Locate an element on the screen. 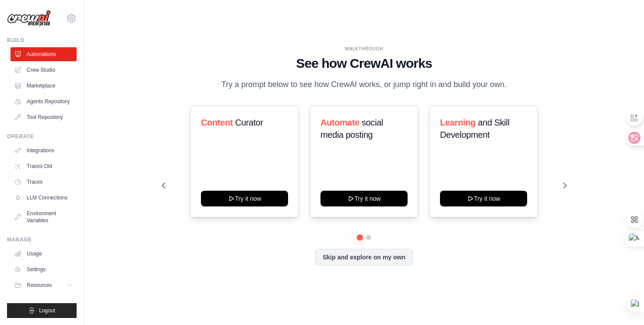  span: and Skill Development is located at coordinates (475, 129).